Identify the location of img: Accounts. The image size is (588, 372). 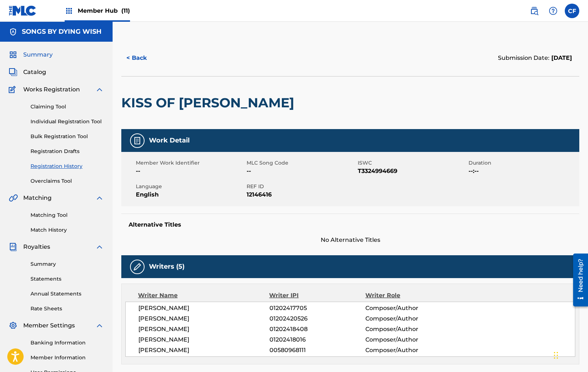
(13, 32).